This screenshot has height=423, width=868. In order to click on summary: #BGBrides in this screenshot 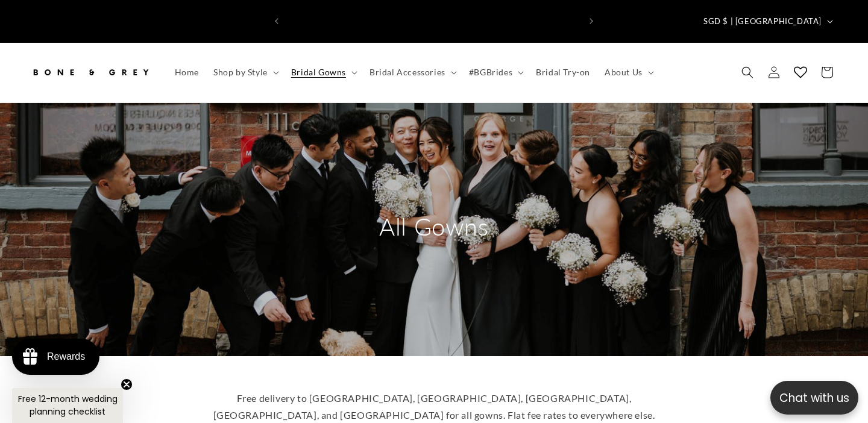, I will do `click(495, 72)`.